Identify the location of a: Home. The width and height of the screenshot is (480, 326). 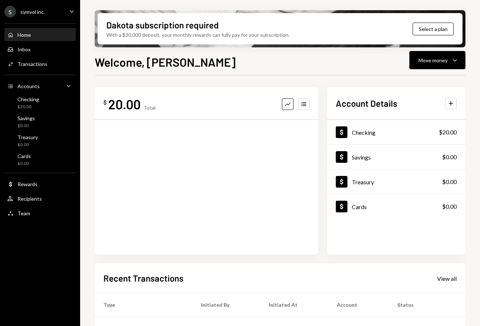
(40, 35).